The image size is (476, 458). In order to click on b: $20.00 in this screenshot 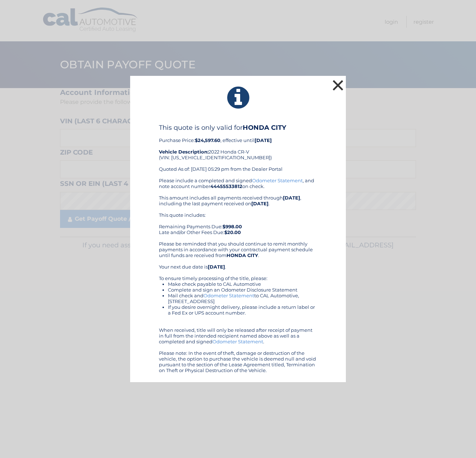, I will do `click(233, 232)`.